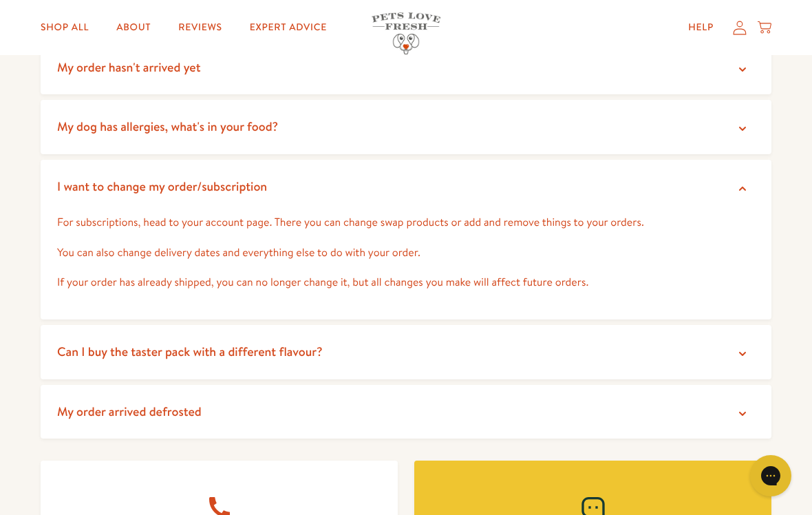 This screenshot has height=515, width=812. Describe the element at coordinates (28, 25) in the screenshot. I see `button: Open gorgias live chat` at that location.